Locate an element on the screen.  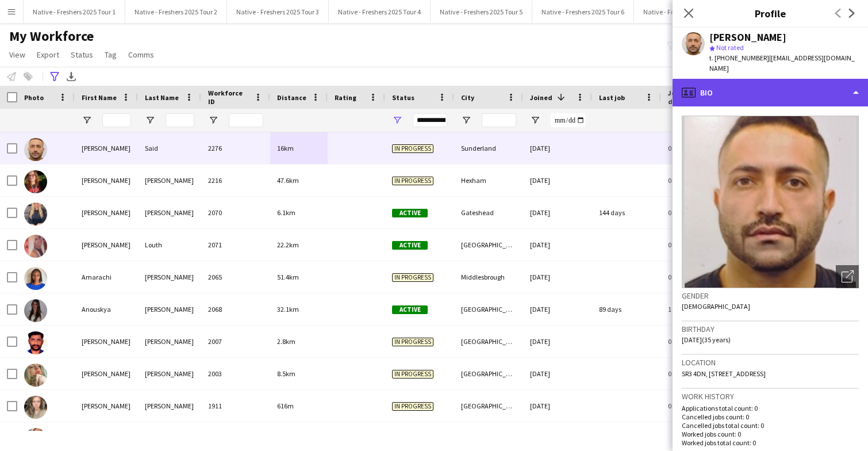
span: 51.4km is located at coordinates (288, 277).